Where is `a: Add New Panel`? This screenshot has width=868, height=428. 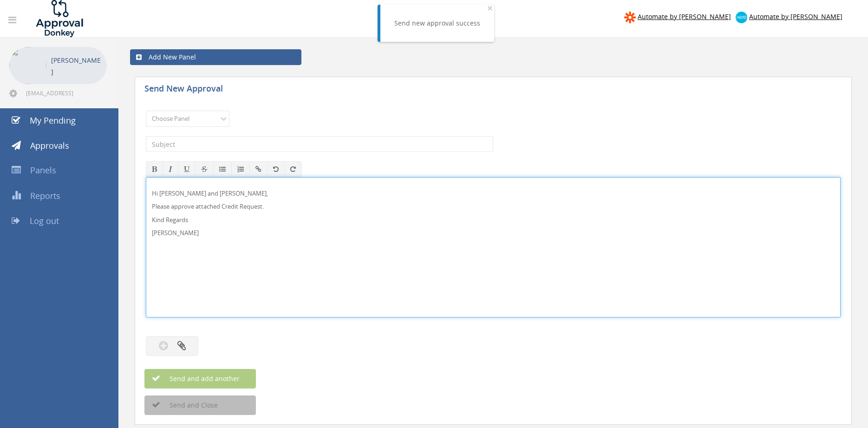 a: Add New Panel is located at coordinates (216, 58).